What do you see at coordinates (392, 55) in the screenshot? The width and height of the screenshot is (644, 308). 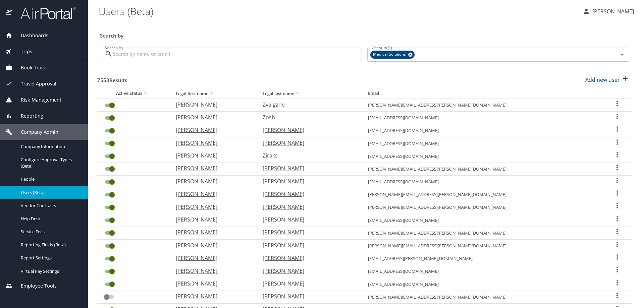 I see `div: Medical Solutions` at bounding box center [392, 55].